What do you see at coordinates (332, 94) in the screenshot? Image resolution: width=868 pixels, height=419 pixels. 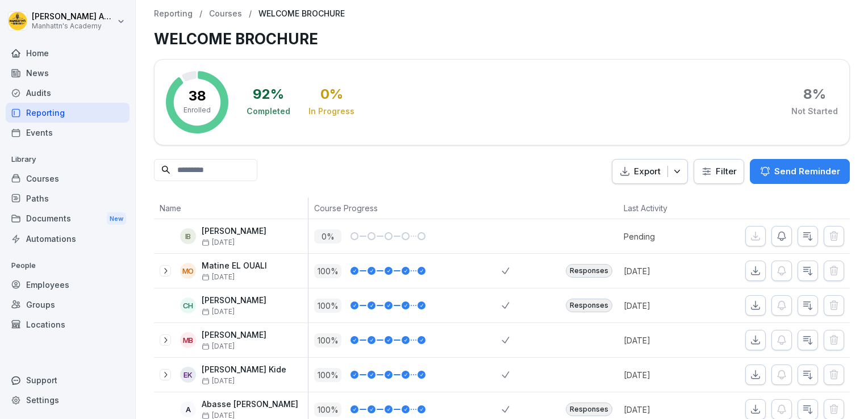 I see `div: 0 %` at bounding box center [332, 94].